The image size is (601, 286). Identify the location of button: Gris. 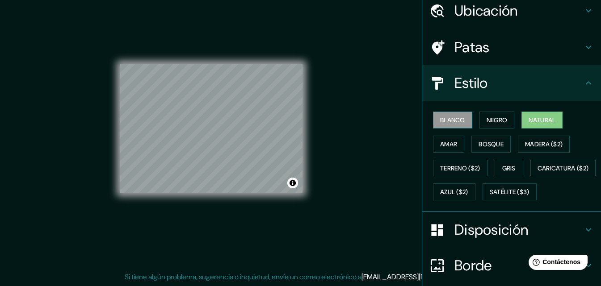
(509, 168).